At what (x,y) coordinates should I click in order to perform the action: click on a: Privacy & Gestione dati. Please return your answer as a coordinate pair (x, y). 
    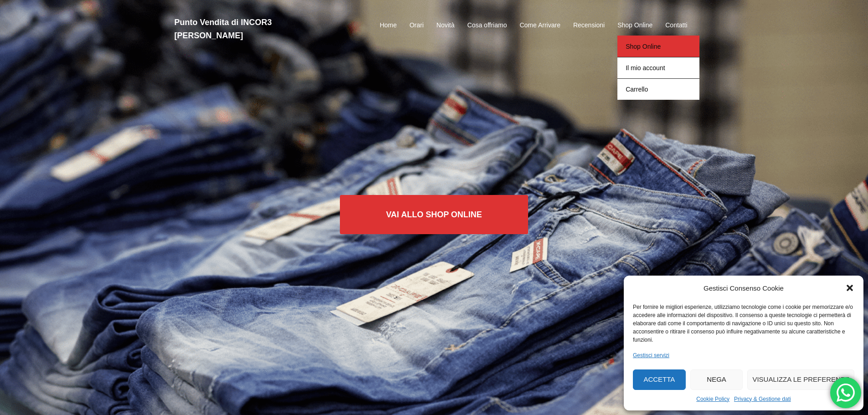
    Looking at the image, I should click on (762, 399).